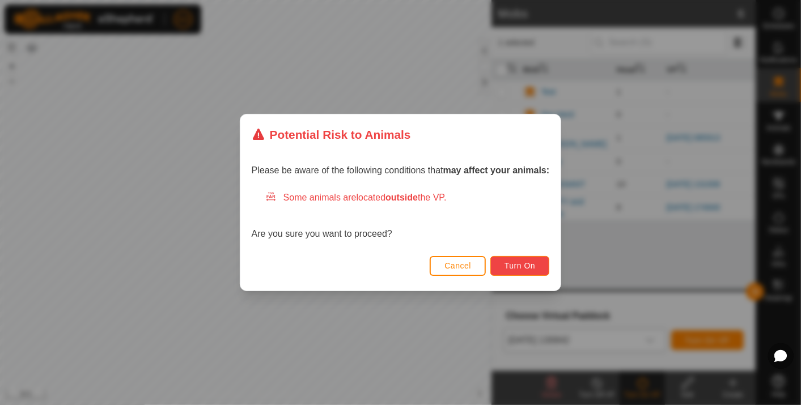 The width and height of the screenshot is (801, 405). Describe the element at coordinates (520, 266) in the screenshot. I see `span: Turn On` at that location.